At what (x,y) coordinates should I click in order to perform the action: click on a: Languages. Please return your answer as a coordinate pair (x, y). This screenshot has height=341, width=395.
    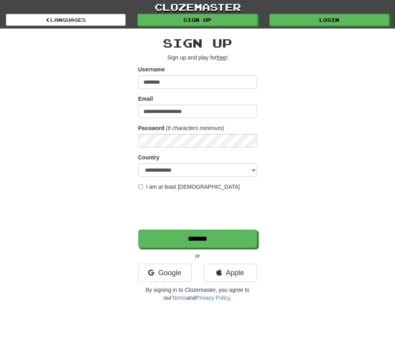
    Looking at the image, I should click on (66, 20).